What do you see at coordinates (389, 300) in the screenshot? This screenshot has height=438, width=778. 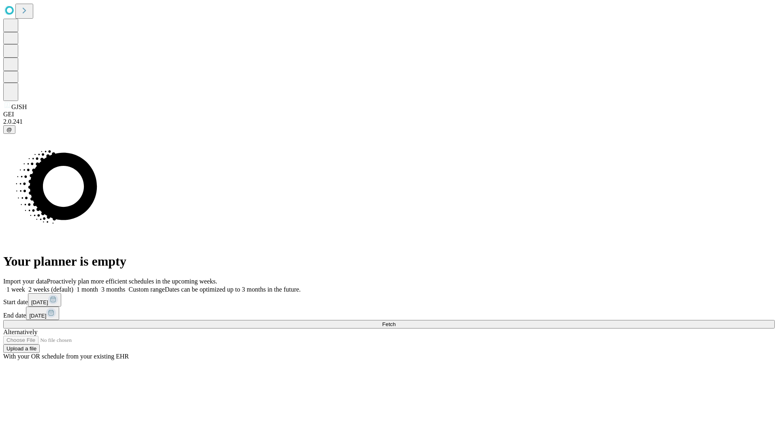 I see `div: Start date` at bounding box center [389, 300].